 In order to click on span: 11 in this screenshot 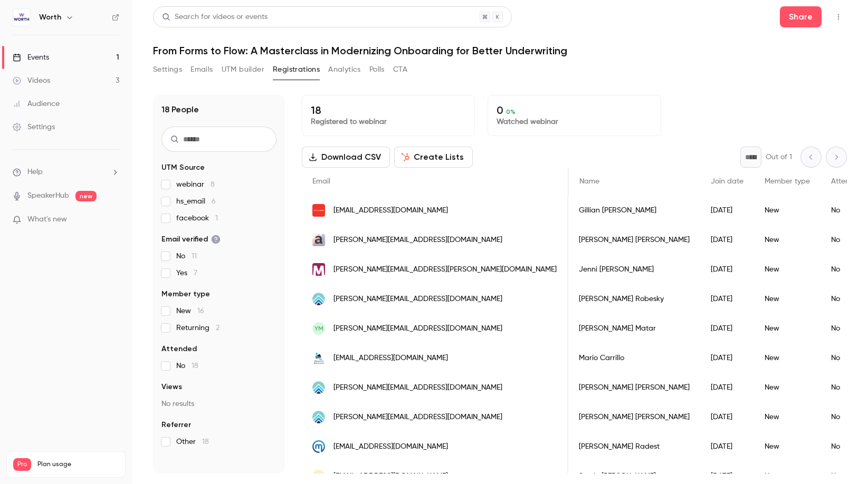, I will do `click(194, 256)`.